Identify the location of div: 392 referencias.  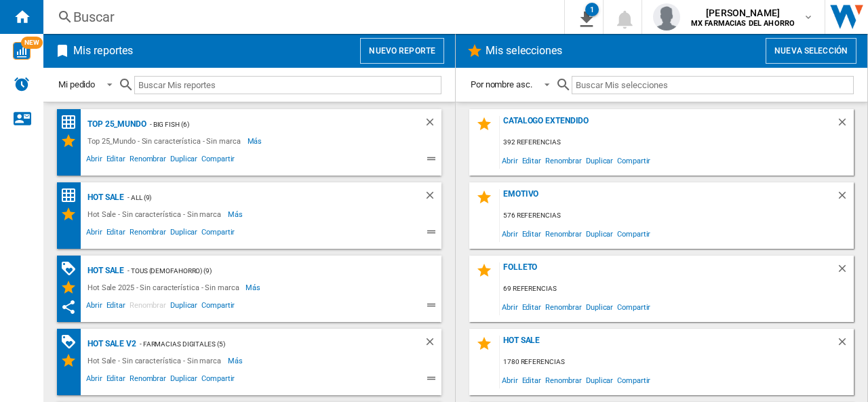
(677, 142).